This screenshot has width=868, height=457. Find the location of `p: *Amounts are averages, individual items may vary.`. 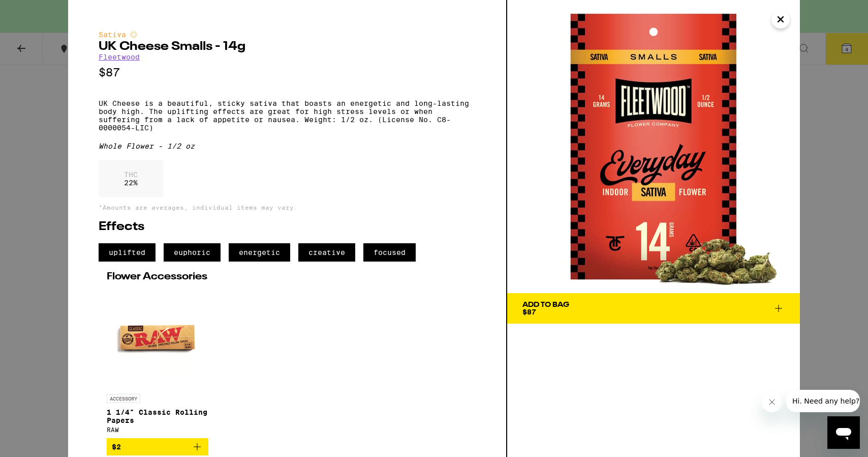

p: *Amounts are averages, individual items may vary. is located at coordinates (287, 207).